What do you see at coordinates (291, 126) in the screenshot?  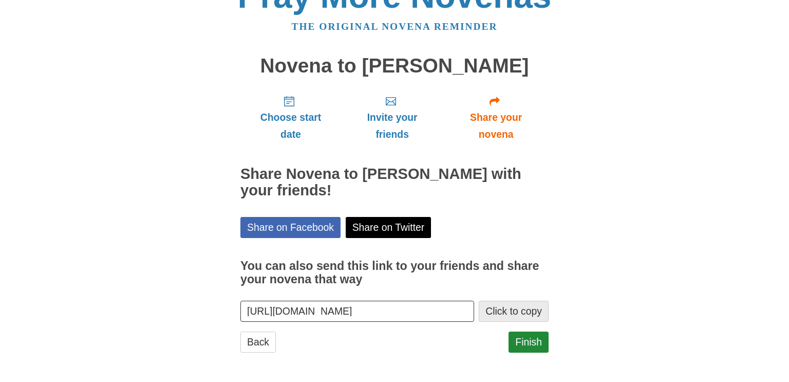 I see `span: Choose start date` at bounding box center [291, 126].